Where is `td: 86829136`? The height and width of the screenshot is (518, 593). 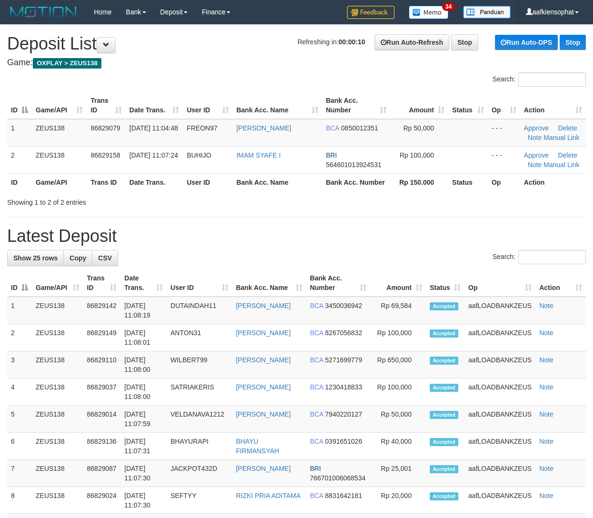 td: 86829136 is located at coordinates (102, 446).